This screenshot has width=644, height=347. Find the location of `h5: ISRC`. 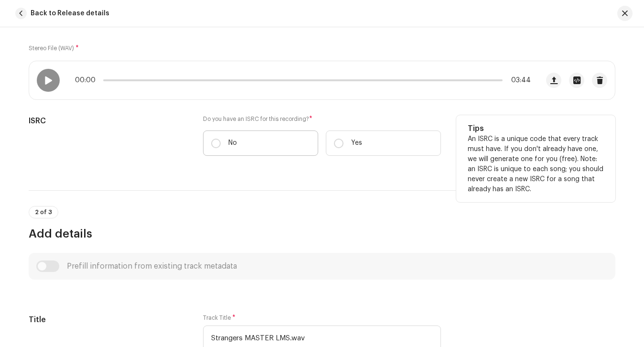

h5: ISRC is located at coordinates (108, 121).